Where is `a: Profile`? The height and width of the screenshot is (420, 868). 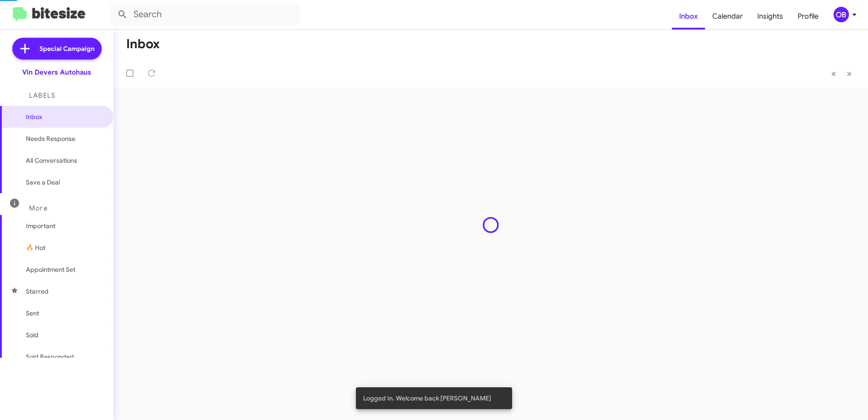
a: Profile is located at coordinates (808, 16).